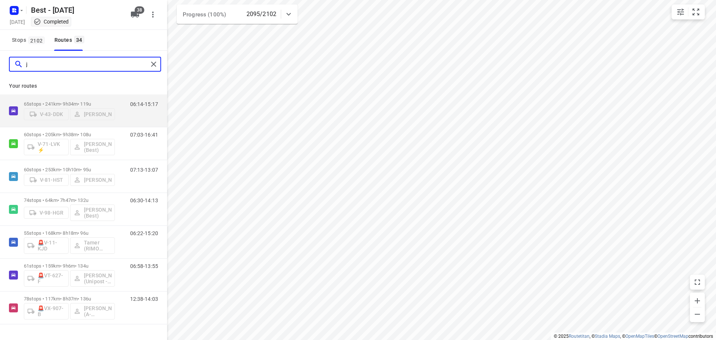  Describe the element at coordinates (135, 15) in the screenshot. I see `button: 38` at that location.